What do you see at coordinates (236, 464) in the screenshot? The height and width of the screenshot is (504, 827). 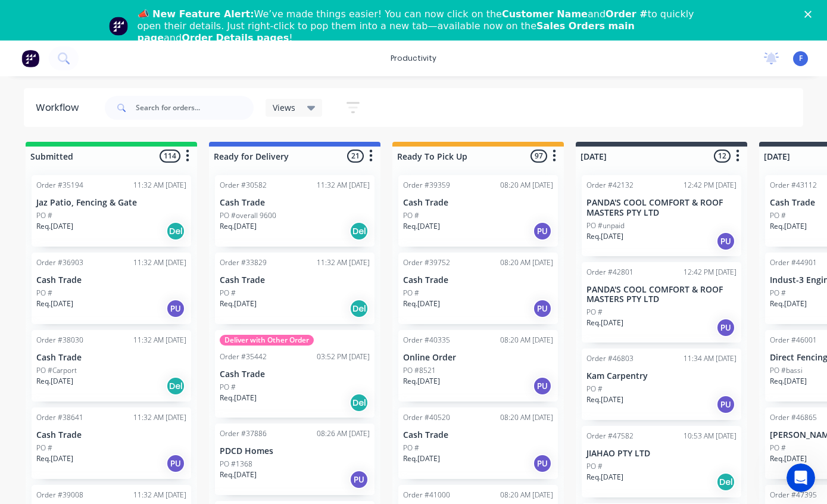 I see `p: PO #1368` at bounding box center [236, 464].